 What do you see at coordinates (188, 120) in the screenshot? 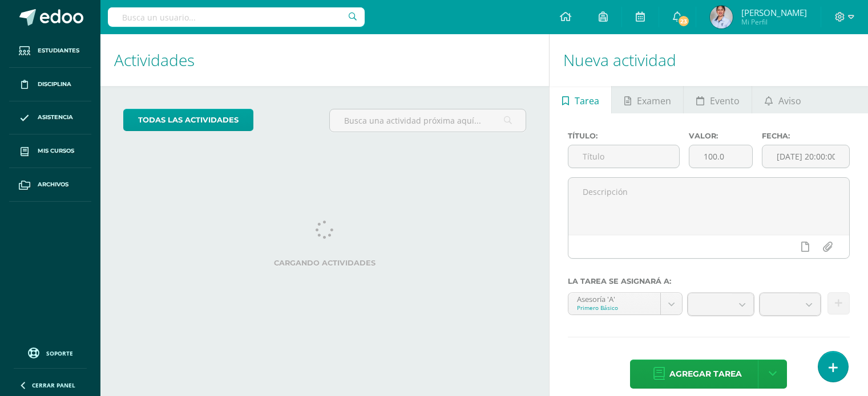
I see `a: todas las Actividades` at bounding box center [188, 120].